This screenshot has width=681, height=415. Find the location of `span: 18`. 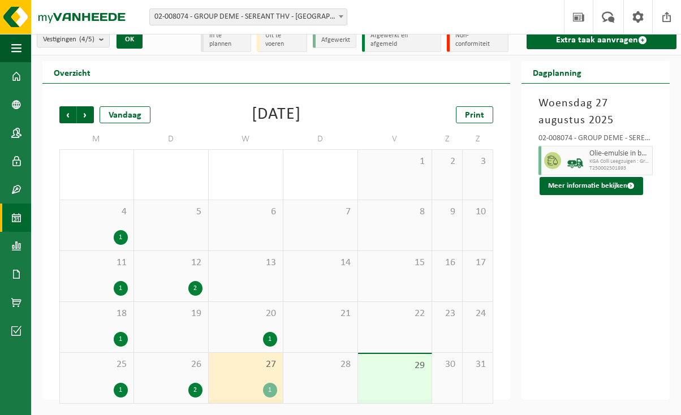

span: 18 is located at coordinates (97, 314).